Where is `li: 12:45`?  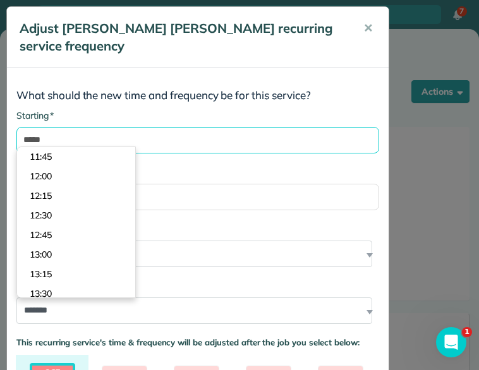 li: 12:45 is located at coordinates (76, 235).